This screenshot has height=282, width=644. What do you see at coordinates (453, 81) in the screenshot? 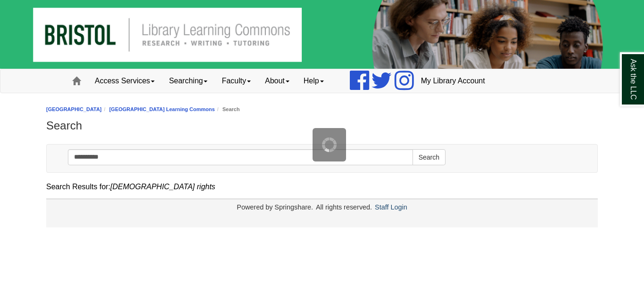
I see `a: My Library Account` at bounding box center [453, 81].